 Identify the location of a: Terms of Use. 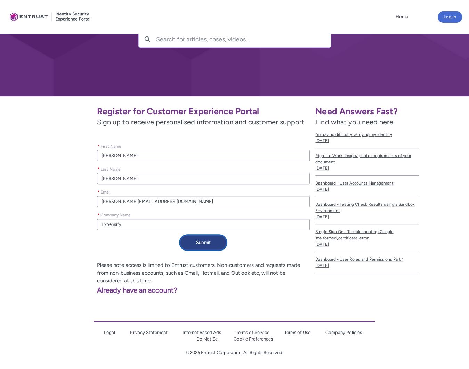
(297, 332).